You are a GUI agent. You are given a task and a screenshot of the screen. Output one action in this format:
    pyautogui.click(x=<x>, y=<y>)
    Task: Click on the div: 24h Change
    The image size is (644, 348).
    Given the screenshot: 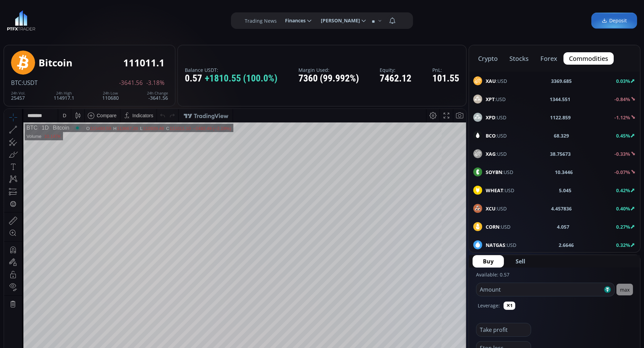 What is the action you would take?
    pyautogui.click(x=157, y=93)
    